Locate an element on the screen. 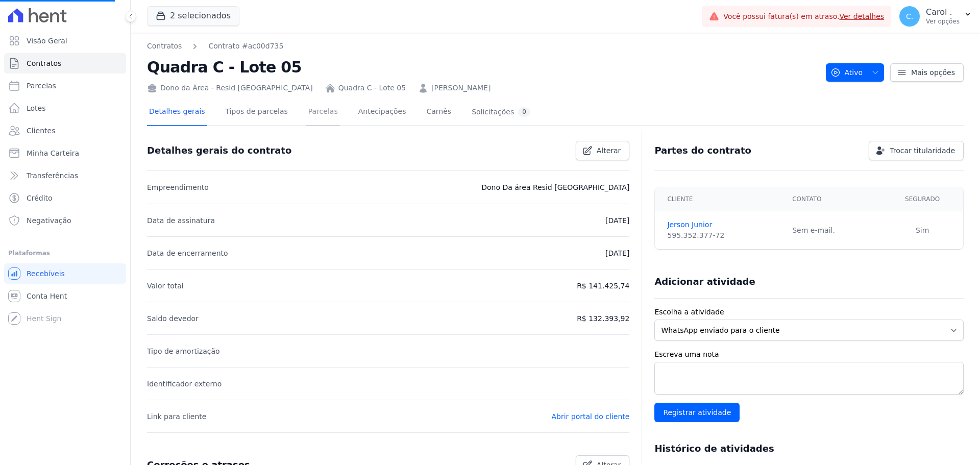 Image resolution: width=980 pixels, height=465 pixels. a: Conta Hent is located at coordinates (65, 296).